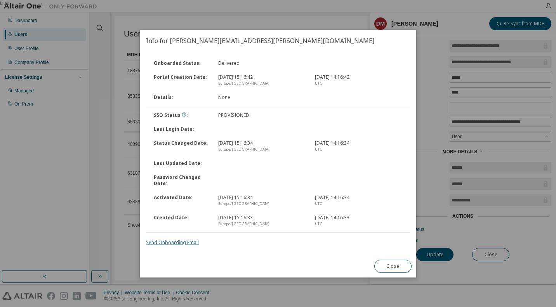 The height and width of the screenshot is (307, 556). Describe the element at coordinates (262, 115) in the screenshot. I see `div: PROVISIONED` at that location.